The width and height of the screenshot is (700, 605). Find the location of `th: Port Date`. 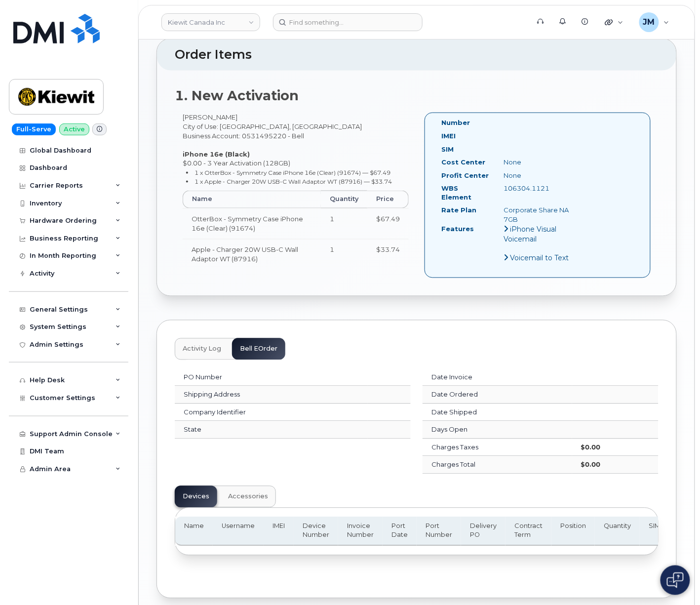

th: Port Date is located at coordinates (400, 531).